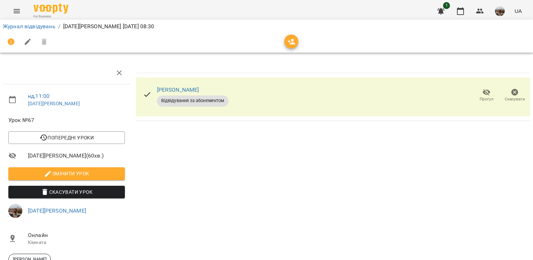  Describe the element at coordinates (515, 99) in the screenshot. I see `span: Скасувати` at that location.